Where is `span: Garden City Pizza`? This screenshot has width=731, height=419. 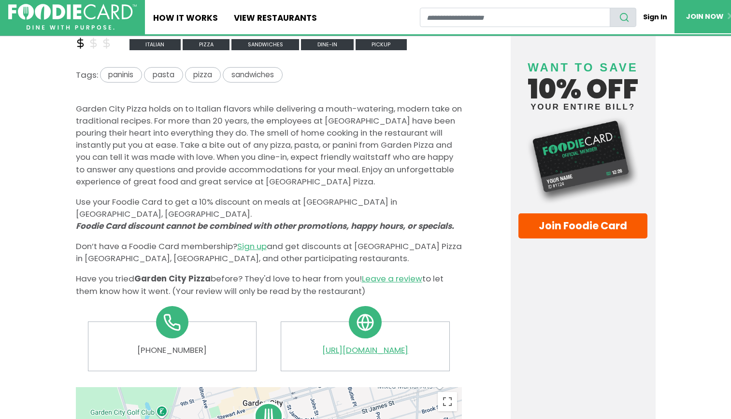
span: Garden City Pizza is located at coordinates (172, 279).